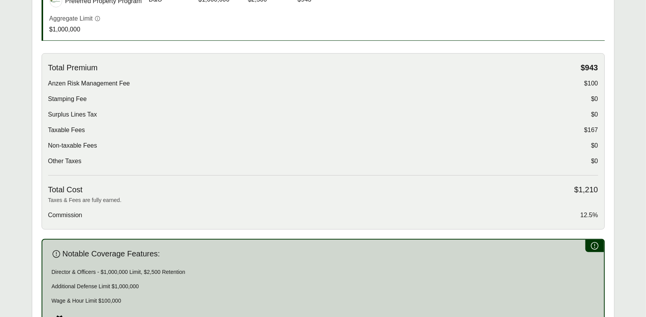 This screenshot has height=317, width=646. Describe the element at coordinates (111, 254) in the screenshot. I see `span: Notable Coverage Features:` at that location.